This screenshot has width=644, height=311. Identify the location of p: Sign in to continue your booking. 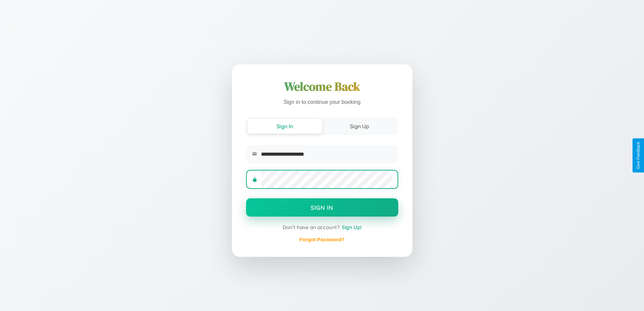
(322, 102).